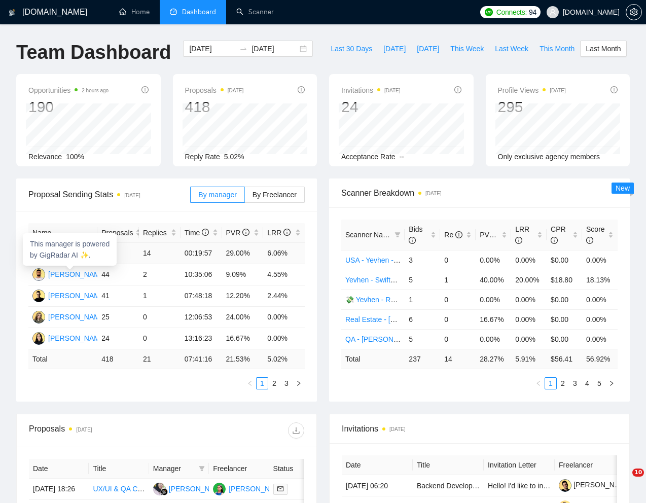  What do you see at coordinates (201, 489) in the screenshot?
I see `a: UX/UI & QA Cross-Browser Testing Report (BrowserStack or Similar)` at bounding box center [201, 489].